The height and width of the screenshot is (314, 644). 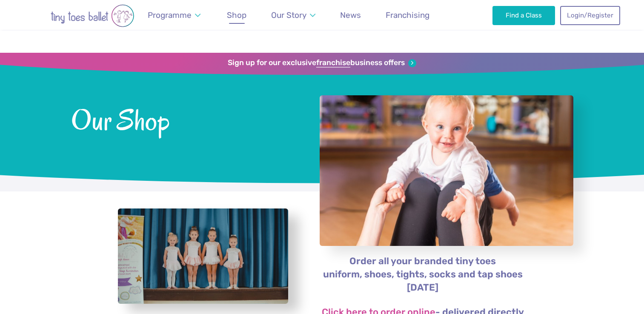 I want to click on span: Our Story, so click(x=288, y=15).